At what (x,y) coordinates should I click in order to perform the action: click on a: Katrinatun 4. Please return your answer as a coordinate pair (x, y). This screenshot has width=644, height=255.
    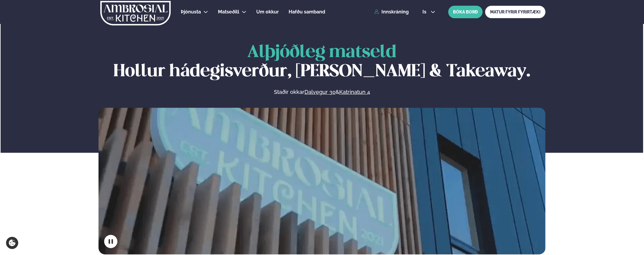
    Looking at the image, I should click on (354, 92).